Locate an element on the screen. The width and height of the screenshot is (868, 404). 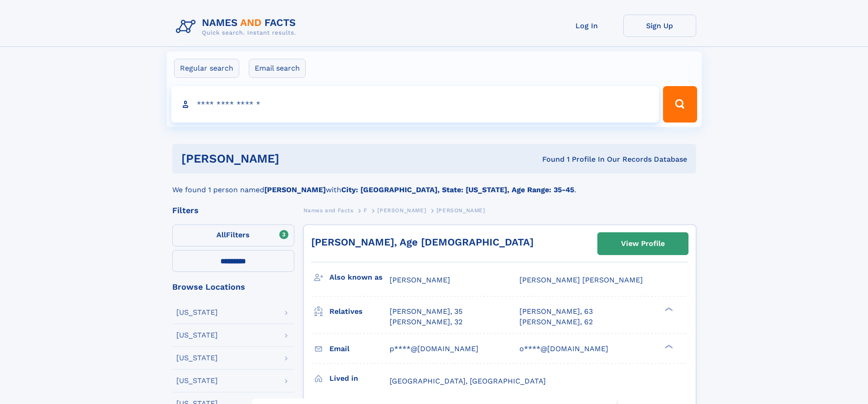
a: View Profile is located at coordinates (643, 244).